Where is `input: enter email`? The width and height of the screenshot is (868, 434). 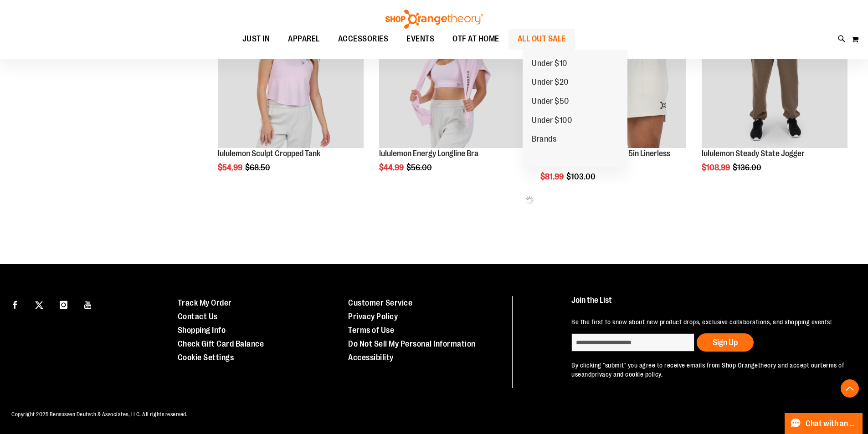 input: enter email is located at coordinates (632, 343).